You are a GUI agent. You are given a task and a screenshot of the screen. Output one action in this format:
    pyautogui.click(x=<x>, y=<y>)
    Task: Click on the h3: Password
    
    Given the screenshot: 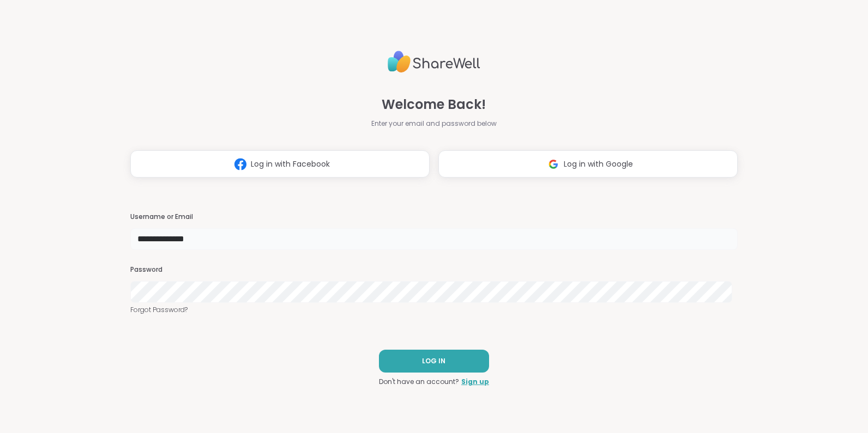 What is the action you would take?
    pyautogui.click(x=434, y=270)
    